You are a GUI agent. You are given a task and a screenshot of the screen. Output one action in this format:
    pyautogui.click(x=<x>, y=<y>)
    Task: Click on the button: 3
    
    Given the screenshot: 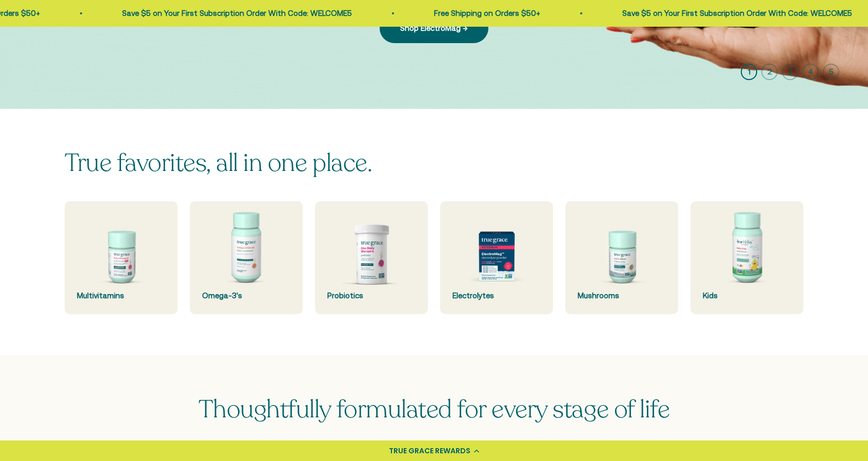 What is the action you would take?
    pyautogui.click(x=790, y=72)
    